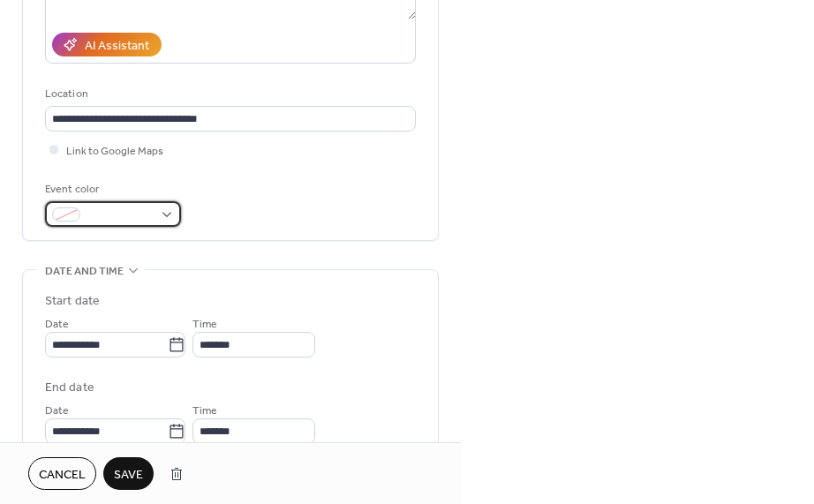 The height and width of the screenshot is (504, 814). What do you see at coordinates (84, 271) in the screenshot?
I see `span: Date and time` at bounding box center [84, 271].